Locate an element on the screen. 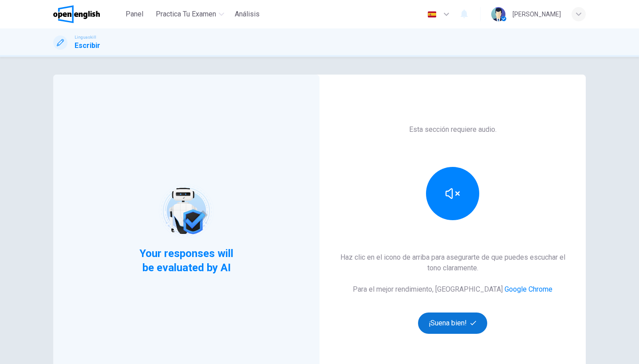  h1: Escribir is located at coordinates (87, 46).